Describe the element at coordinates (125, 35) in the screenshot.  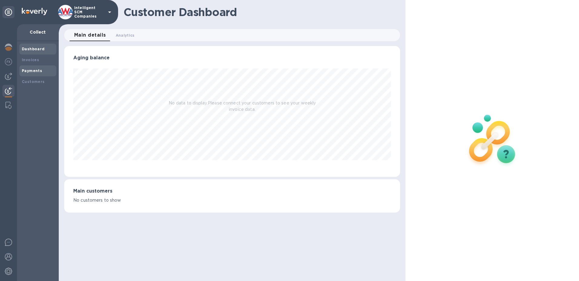
I see `span: Analytics` at that location.